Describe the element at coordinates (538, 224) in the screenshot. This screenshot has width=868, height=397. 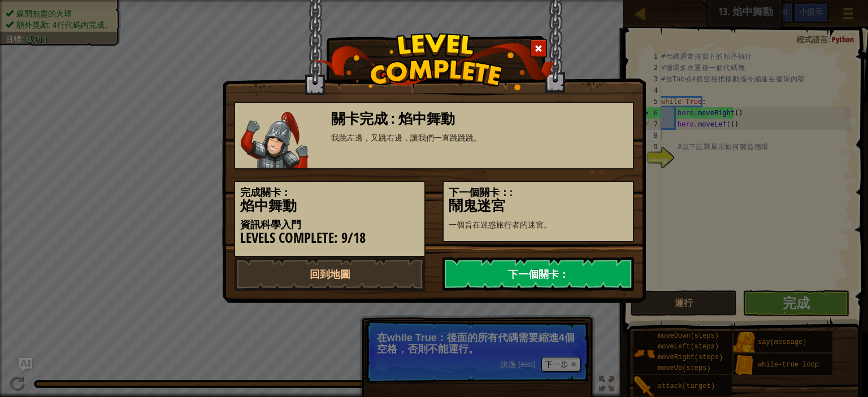
I see `p: 一個旨在迷惑旅行者的迷宮。` at that location.